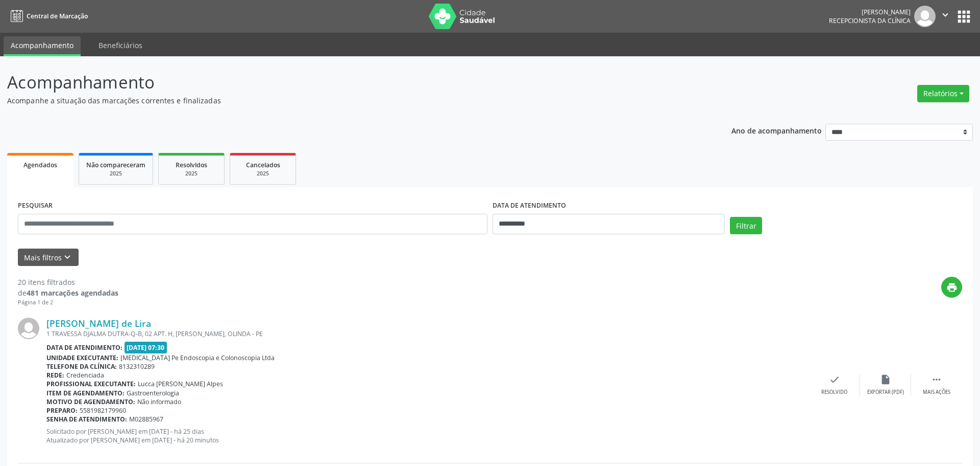 This screenshot has height=466, width=980. Describe the element at coordinates (91, 401) in the screenshot. I see `b: Motivo de agendamento:` at that location.